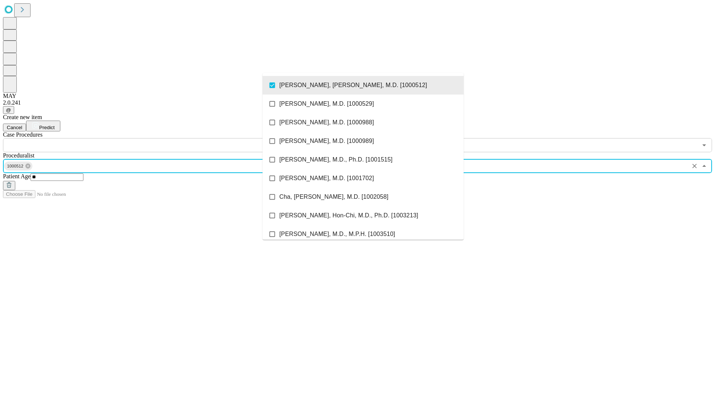  Describe the element at coordinates (23, 135) in the screenshot. I see `span: Scheduled Procedure` at that location.